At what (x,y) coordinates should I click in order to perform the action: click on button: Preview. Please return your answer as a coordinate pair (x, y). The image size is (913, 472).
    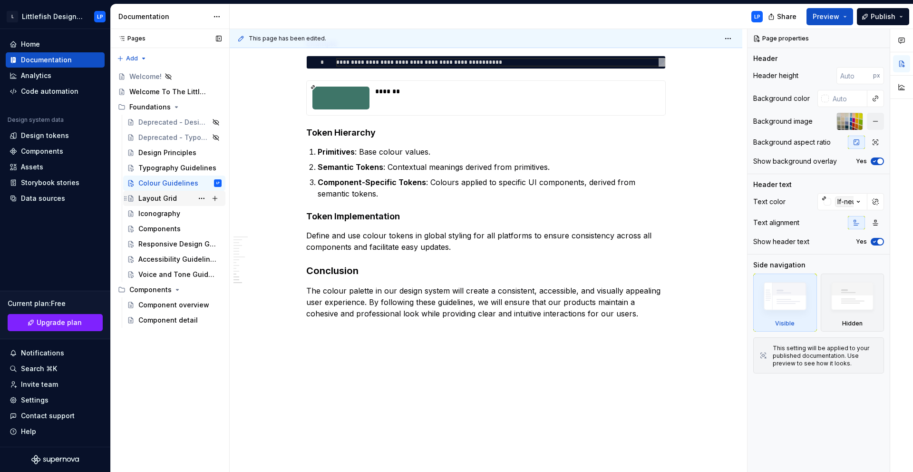
    Looking at the image, I should click on (830, 17).